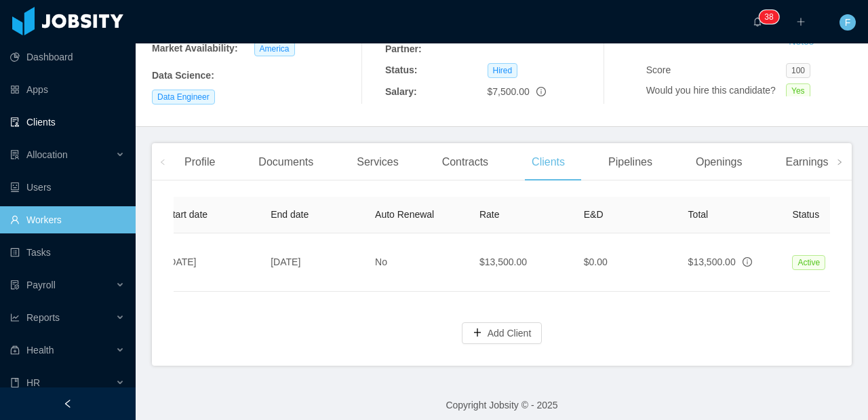 This screenshot has height=420, width=868. I want to click on i: icon: left, so click(162, 162).